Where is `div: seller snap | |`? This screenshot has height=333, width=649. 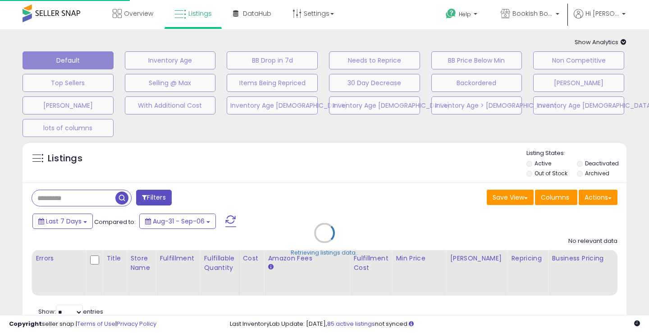 div: seller snap | | is located at coordinates (82, 324).